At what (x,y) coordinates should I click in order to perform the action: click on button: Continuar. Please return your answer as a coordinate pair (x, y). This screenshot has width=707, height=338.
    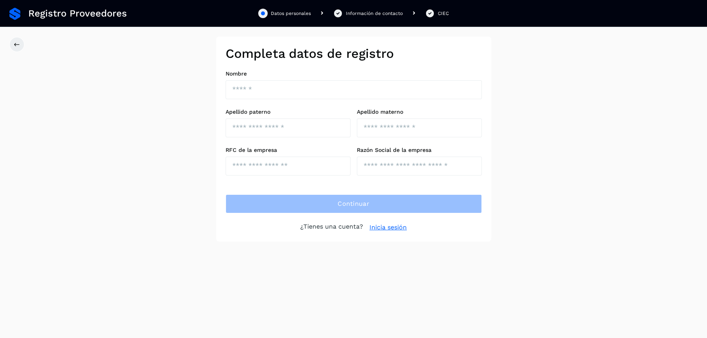
    Looking at the image, I should click on (354, 204).